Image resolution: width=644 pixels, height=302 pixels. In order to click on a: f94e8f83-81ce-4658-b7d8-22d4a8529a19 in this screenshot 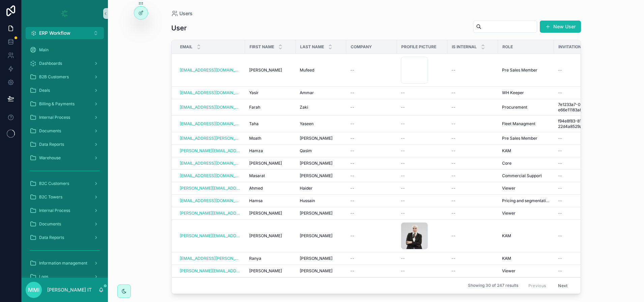, I will do `click(592, 124)`.